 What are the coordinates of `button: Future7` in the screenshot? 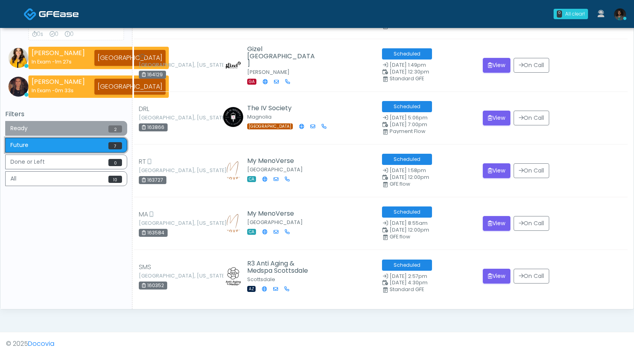 It's located at (66, 145).